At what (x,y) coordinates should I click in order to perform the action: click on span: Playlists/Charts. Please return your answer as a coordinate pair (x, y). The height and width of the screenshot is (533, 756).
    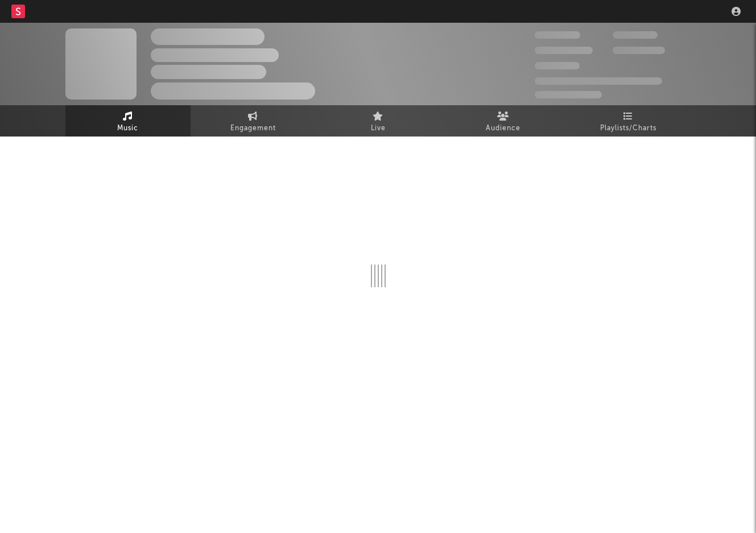
    Looking at the image, I should click on (628, 128).